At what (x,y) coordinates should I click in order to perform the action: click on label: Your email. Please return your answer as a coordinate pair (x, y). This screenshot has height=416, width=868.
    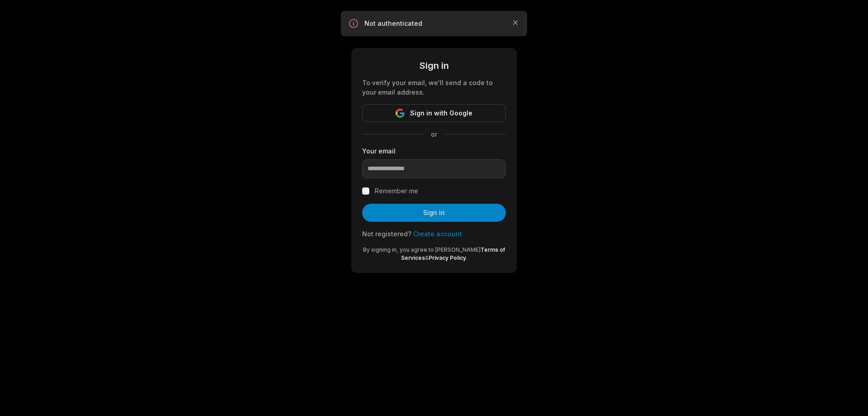
    Looking at the image, I should click on (434, 151).